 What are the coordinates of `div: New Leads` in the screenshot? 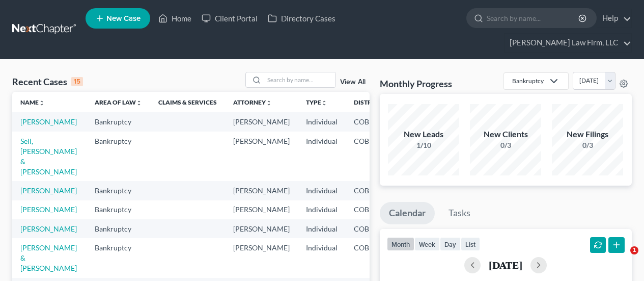 It's located at (424, 134).